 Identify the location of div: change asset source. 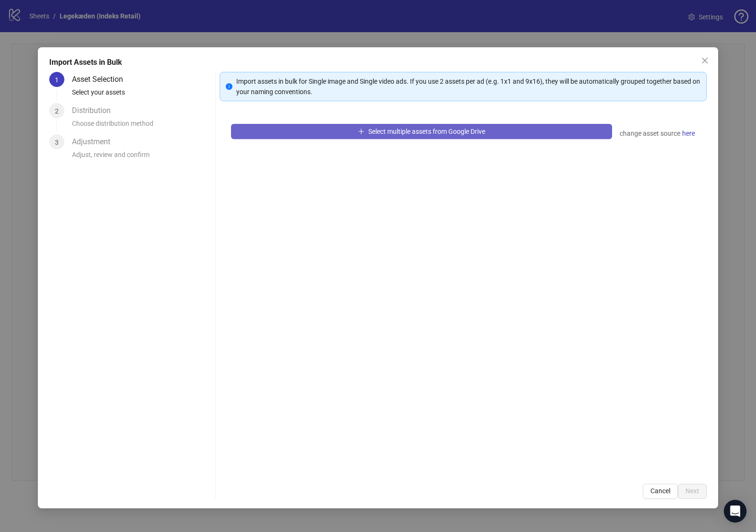
(657, 133).